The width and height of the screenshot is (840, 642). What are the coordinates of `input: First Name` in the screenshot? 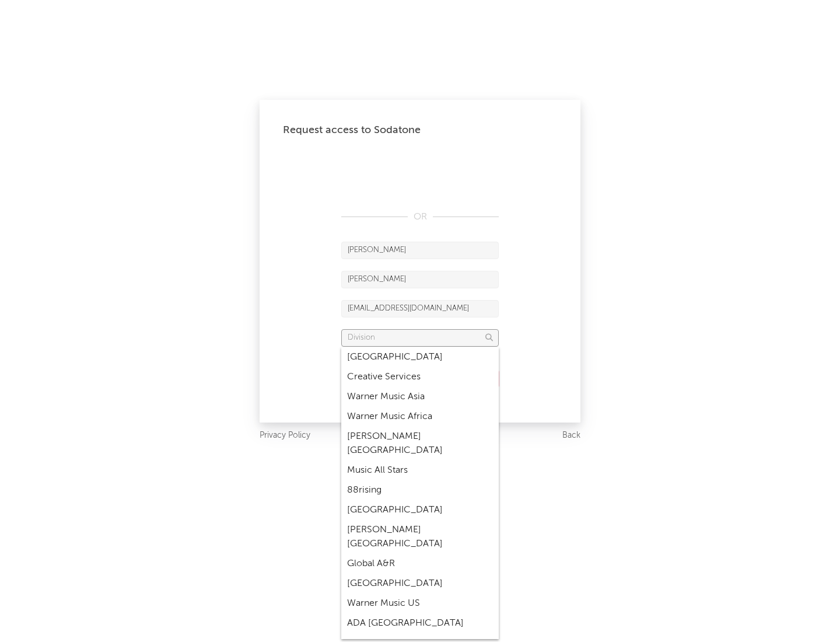 It's located at (420, 250).